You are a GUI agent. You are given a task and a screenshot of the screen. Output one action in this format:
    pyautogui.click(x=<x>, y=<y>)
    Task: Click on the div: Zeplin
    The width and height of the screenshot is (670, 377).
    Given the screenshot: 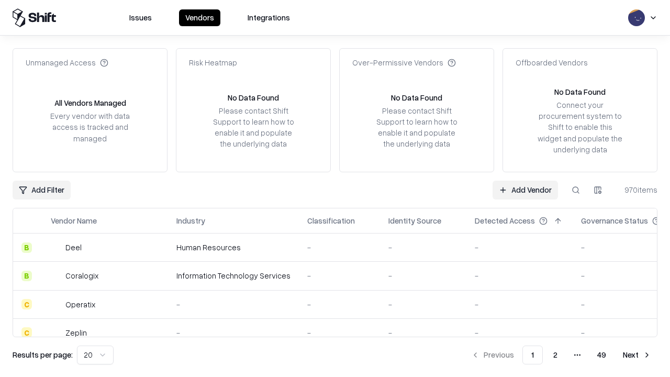 What is the action you would take?
    pyautogui.click(x=76, y=332)
    